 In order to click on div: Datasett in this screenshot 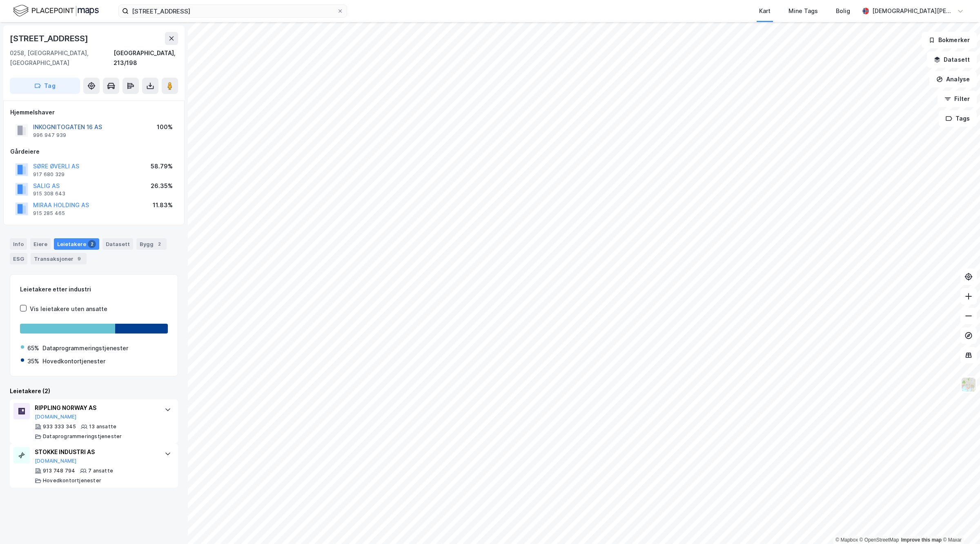, I will do `click(118, 244)`.